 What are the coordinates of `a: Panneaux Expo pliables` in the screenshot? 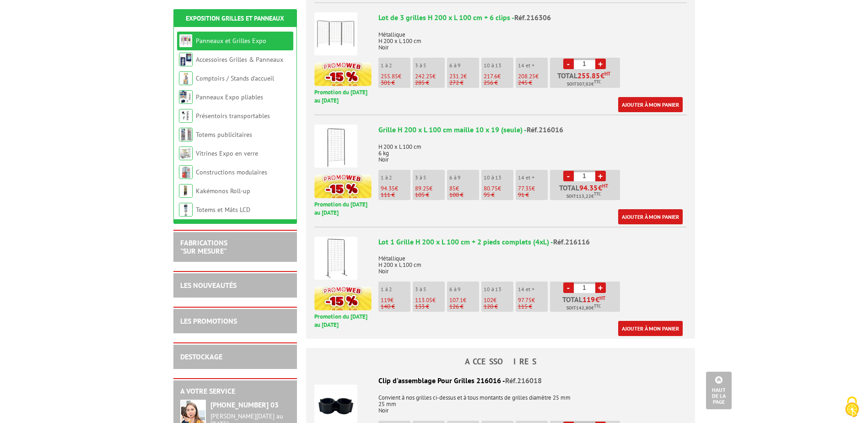 It's located at (229, 97).